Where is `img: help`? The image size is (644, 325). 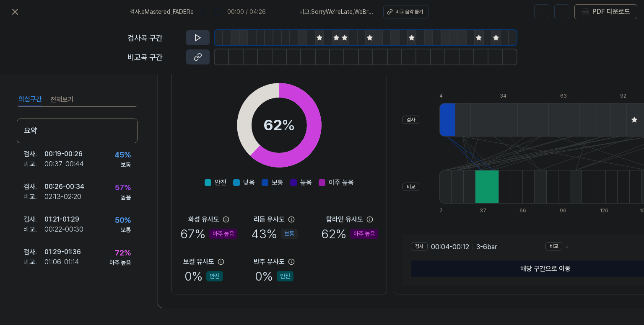
img: help is located at coordinates (542, 12).